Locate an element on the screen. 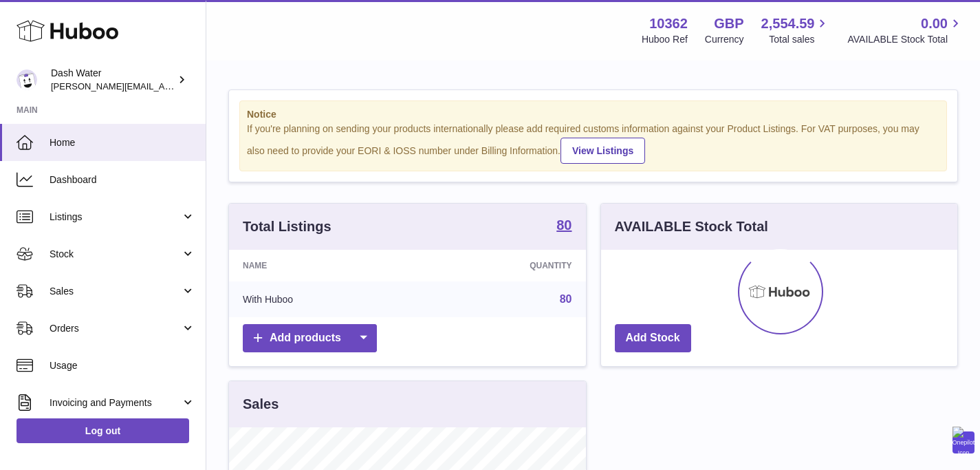 This screenshot has width=980, height=470. strong: 10362 is located at coordinates (669, 23).